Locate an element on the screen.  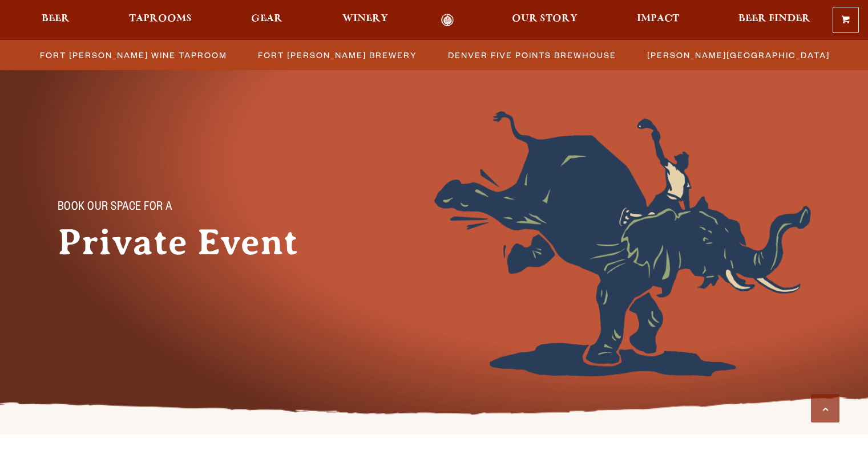
a: Gear is located at coordinates (267, 20).